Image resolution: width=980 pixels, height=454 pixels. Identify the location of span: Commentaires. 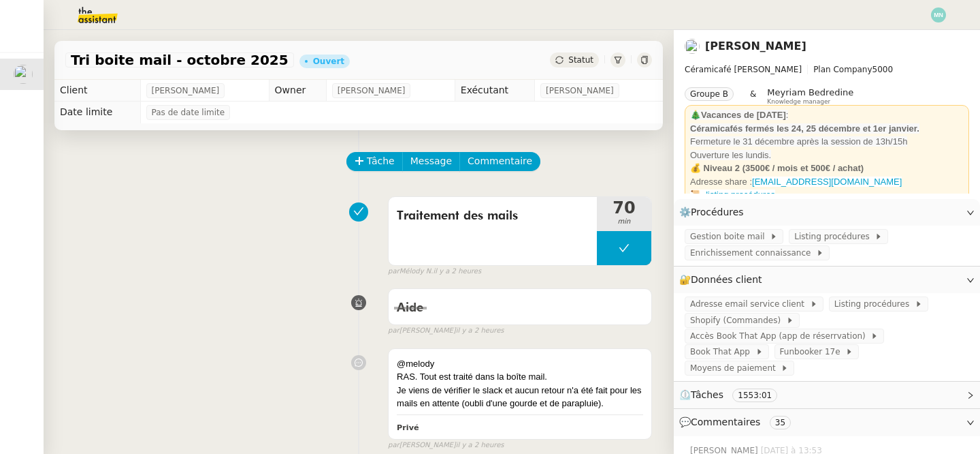
(725, 422).